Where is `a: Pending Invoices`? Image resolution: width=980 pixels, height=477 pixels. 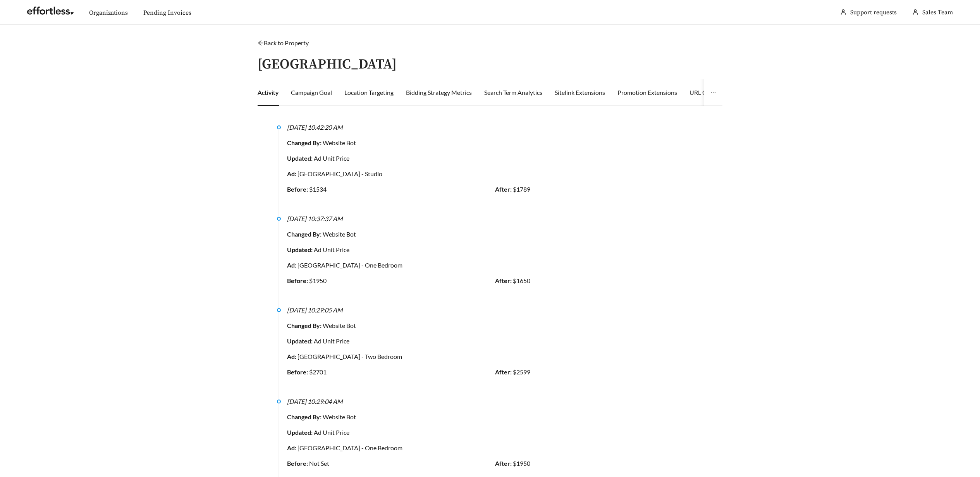 a: Pending Invoices is located at coordinates (168, 13).